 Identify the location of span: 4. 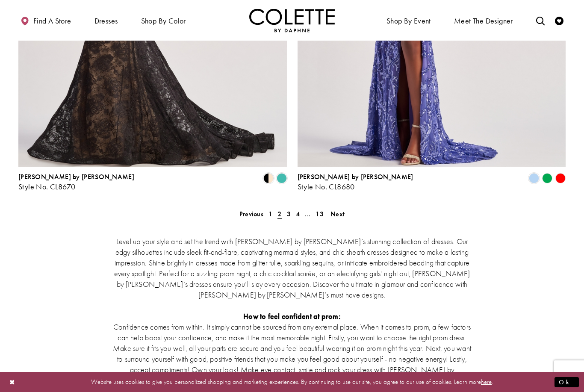
(298, 214).